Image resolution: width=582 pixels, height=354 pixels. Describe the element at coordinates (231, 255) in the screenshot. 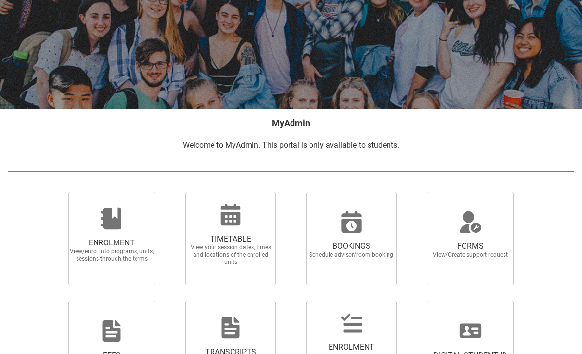

I see `span: View your session dates, times and locations of the enrolled units` at that location.